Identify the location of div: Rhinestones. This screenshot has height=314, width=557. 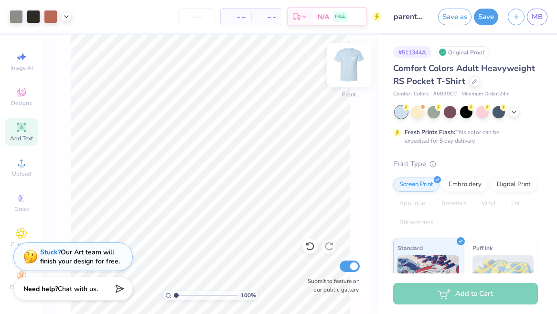
(416, 223).